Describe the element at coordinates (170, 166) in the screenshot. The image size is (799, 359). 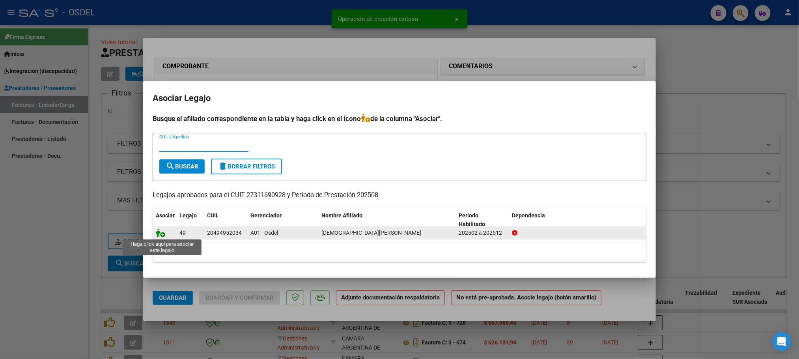
I see `mat-icon: search` at that location.